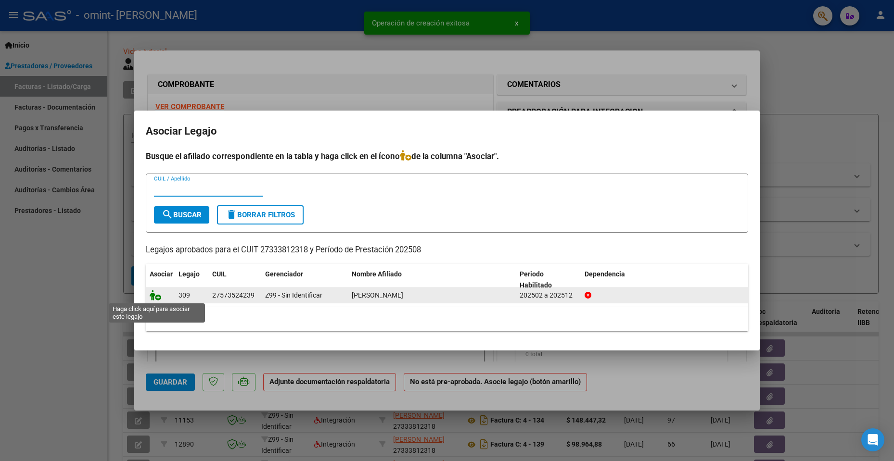 The image size is (894, 461). Describe the element at coordinates (191, 280) in the screenshot. I see `datatable-header-cell: Legajo` at that location.